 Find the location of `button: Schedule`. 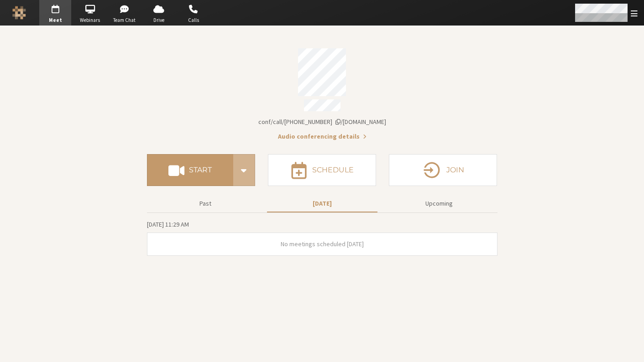

button: Schedule is located at coordinates (322, 170).